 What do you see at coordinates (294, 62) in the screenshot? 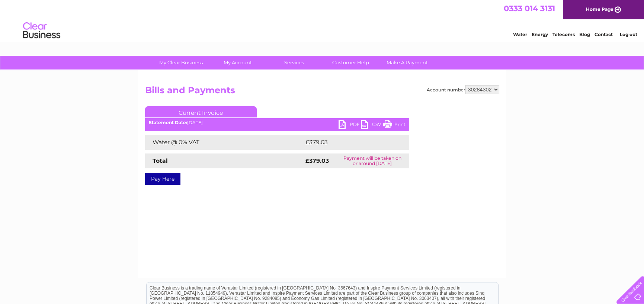
I see `a: Services` at bounding box center [294, 62].